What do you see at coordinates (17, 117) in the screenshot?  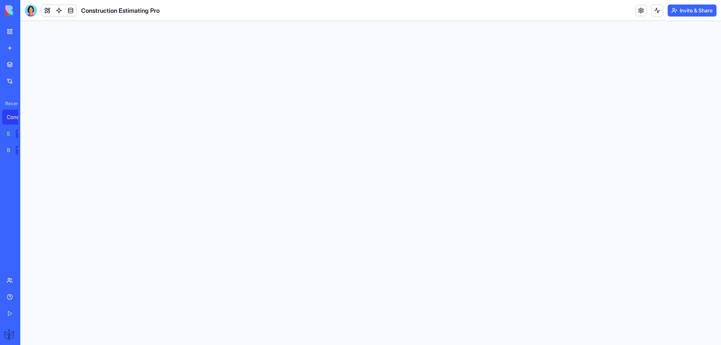 I see `a: Construction Estimating Pro` at bounding box center [17, 117].